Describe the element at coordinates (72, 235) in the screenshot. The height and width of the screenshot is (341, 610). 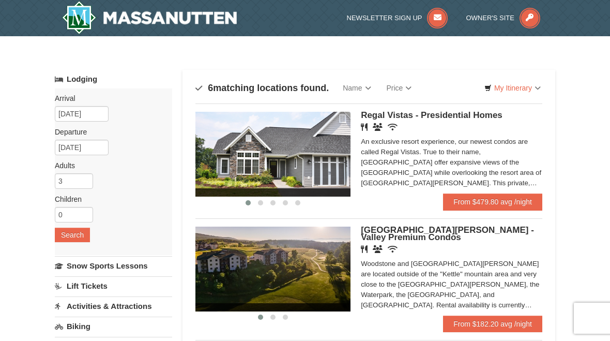
I see `button: Search` at that location.